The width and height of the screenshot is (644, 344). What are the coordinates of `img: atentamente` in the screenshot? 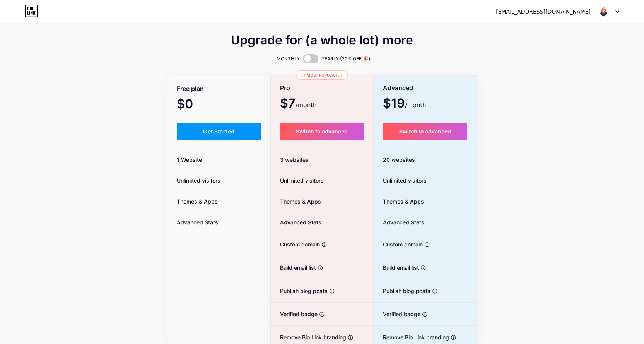 It's located at (604, 12).